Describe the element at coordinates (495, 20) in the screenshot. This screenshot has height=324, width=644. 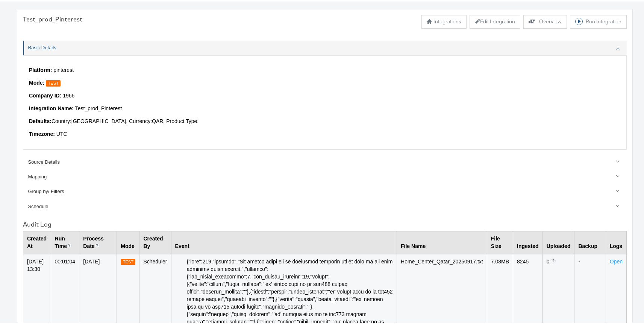
I see `a: Edit Integration` at that location.